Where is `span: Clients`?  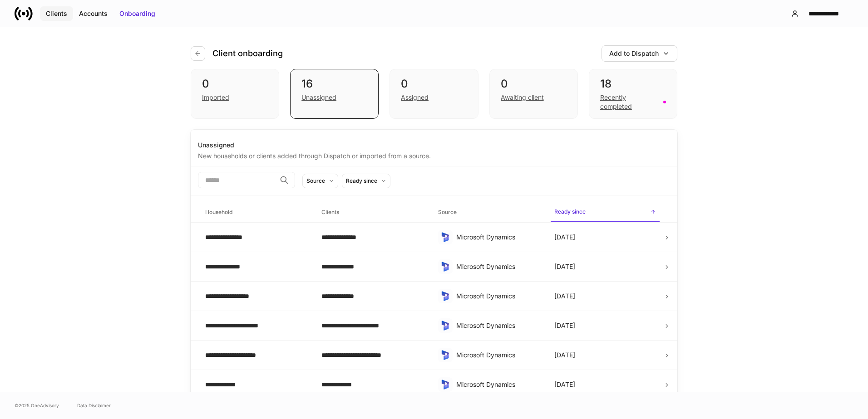
span: Clients is located at coordinates (372, 212).